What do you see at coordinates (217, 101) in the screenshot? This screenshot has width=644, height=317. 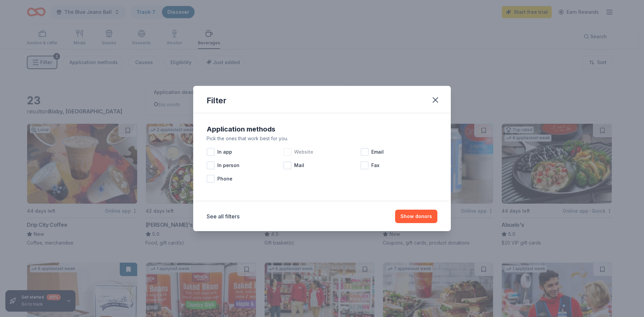 I see `div: Filter` at bounding box center [217, 101].